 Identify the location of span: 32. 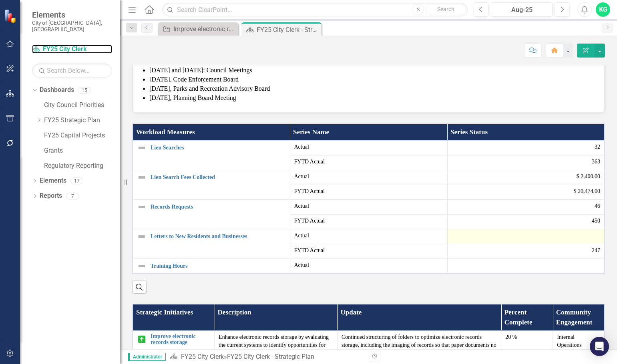
(597, 147).